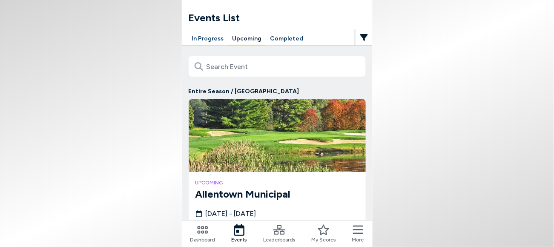 This screenshot has height=247, width=554. What do you see at coordinates (277, 135) in the screenshot?
I see `img: Allentown Municipal` at bounding box center [277, 135].